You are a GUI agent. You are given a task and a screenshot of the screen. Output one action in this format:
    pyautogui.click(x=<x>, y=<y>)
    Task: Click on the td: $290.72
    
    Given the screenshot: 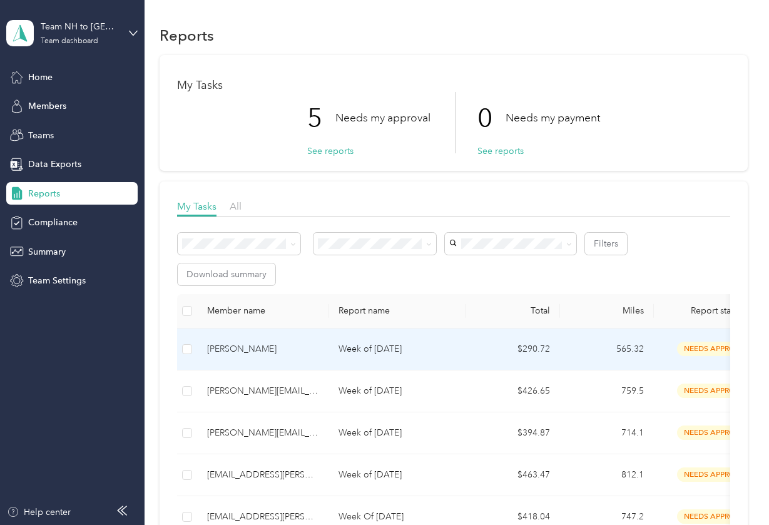 What is the action you would take?
    pyautogui.click(x=513, y=349)
    